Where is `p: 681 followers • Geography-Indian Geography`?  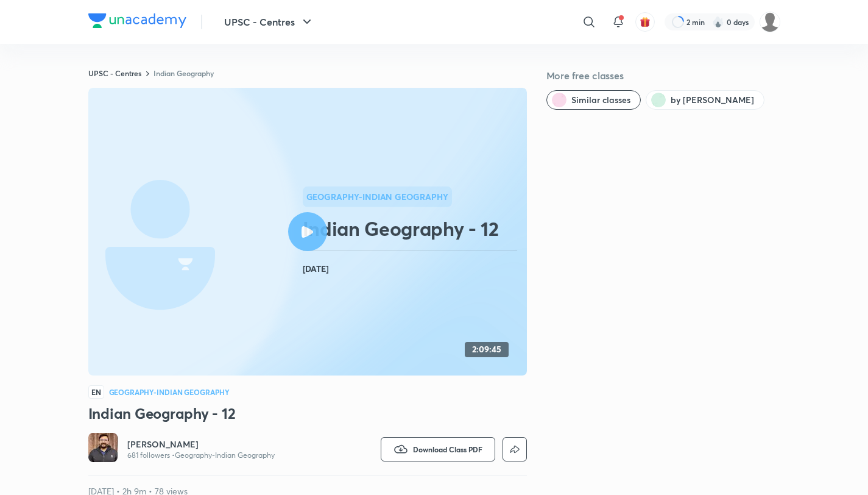
p: 681 followers • Geography-Indian Geography is located at coordinates (201, 455).